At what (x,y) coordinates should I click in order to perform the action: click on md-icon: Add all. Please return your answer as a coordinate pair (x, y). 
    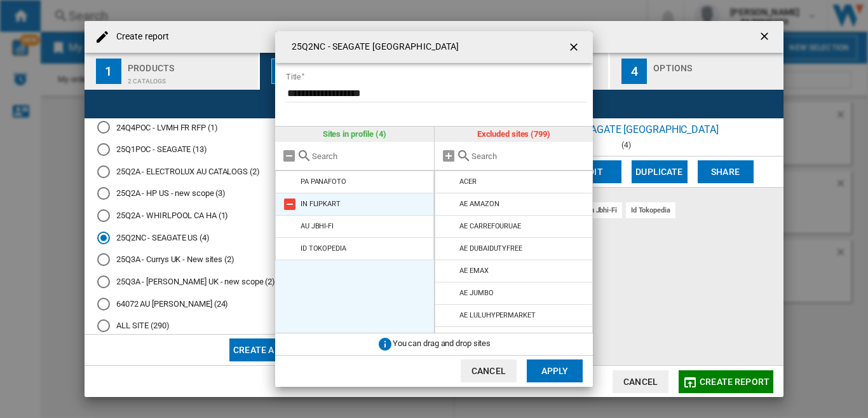
    Looking at the image, I should click on (449, 156).